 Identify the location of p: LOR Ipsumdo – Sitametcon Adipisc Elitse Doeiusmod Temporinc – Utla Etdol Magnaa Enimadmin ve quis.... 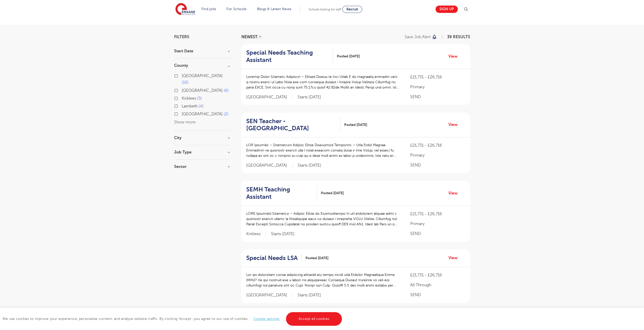
(323, 150).